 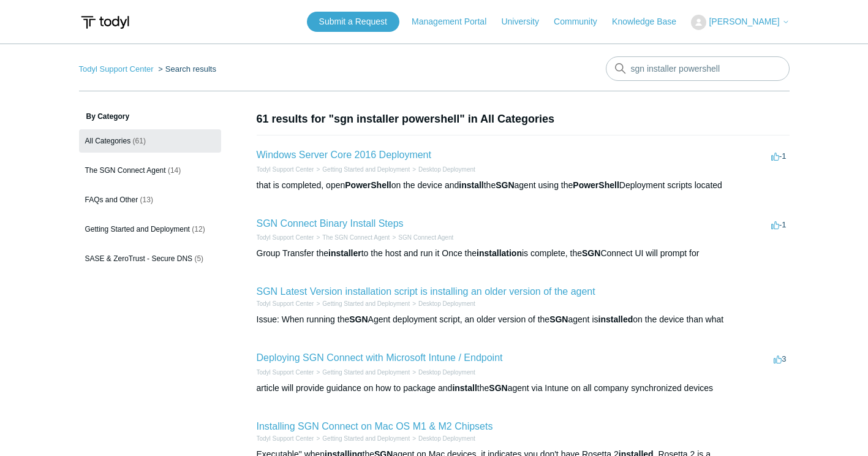 I want to click on div: Issue: When running the Agent deployment script, an older version of the agent is on the device t..., so click(x=523, y=320).